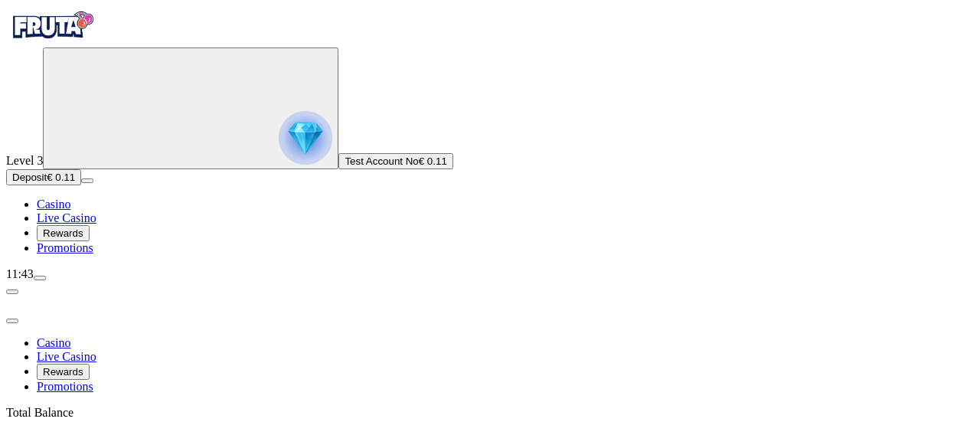 The image size is (980, 422). I want to click on button: chevron-left icon, so click(13, 291).